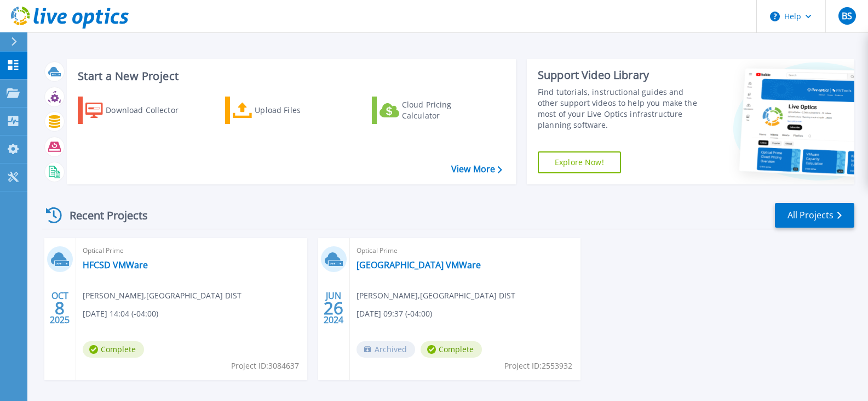 The height and width of the screenshot is (401, 868). Describe the element at coordinates (538, 366) in the screenshot. I see `span: Project ID: 2553932` at that location.